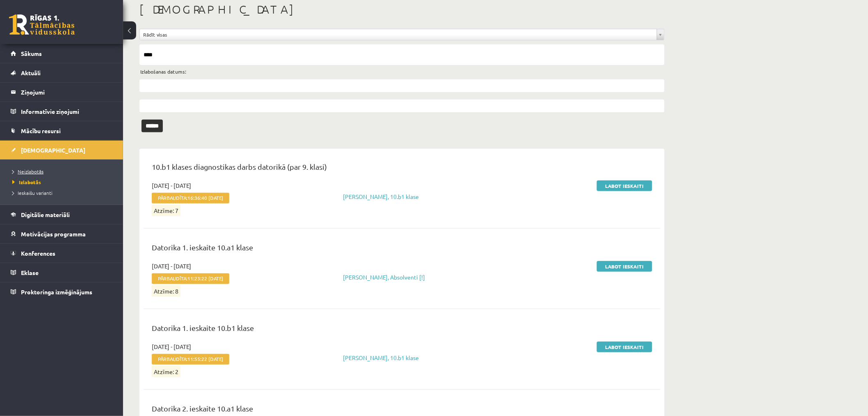 This screenshot has height=416, width=868. What do you see at coordinates (62, 92) in the screenshot?
I see `a: Ziņojumi` at bounding box center [62, 92].